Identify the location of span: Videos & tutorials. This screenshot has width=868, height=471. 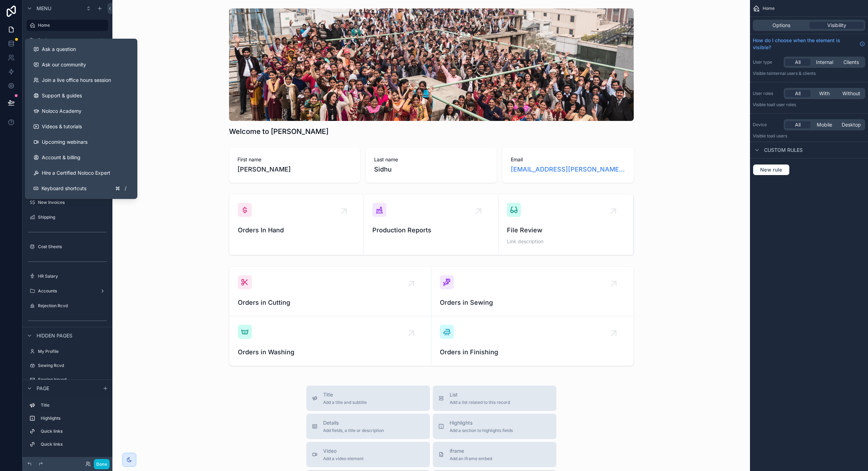
(61, 127).